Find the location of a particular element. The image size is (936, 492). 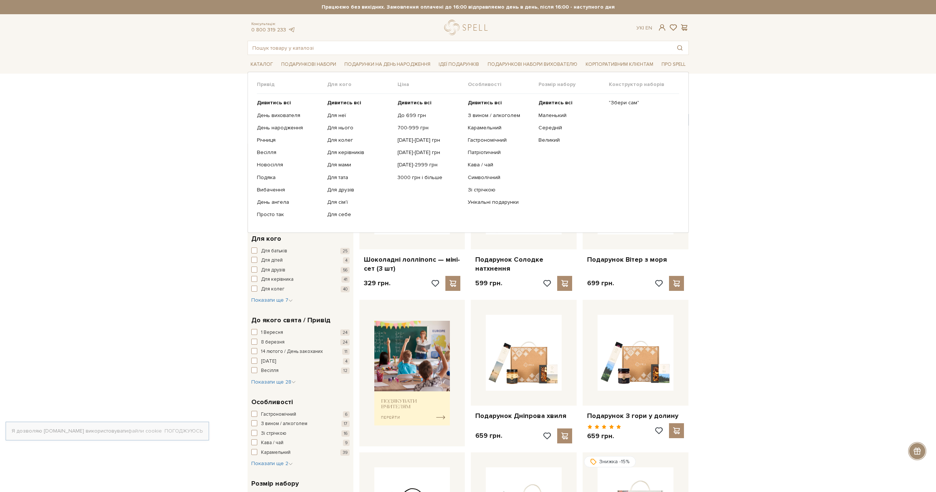

a: Ідеї подарунків is located at coordinates (459, 64).